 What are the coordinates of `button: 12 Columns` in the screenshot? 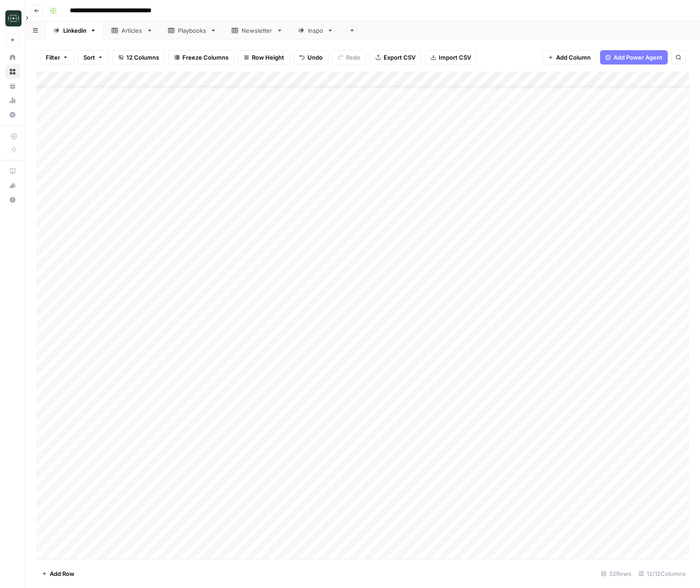 It's located at (138, 57).